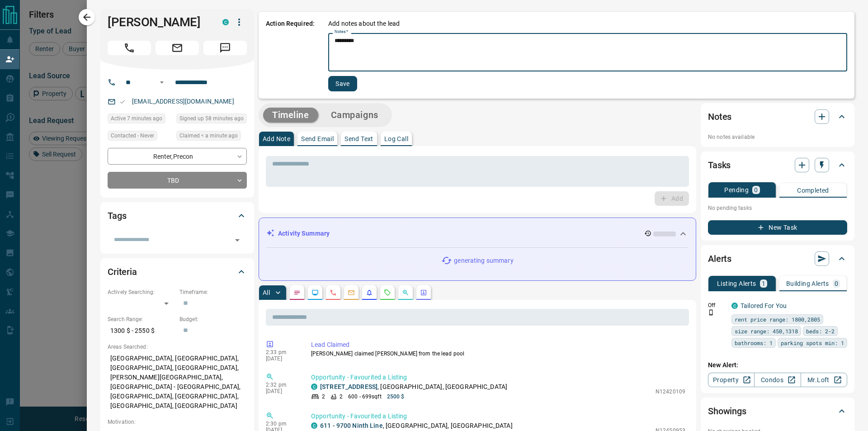 The width and height of the screenshot is (868, 431). I want to click on p: Listing Alerts, so click(736, 284).